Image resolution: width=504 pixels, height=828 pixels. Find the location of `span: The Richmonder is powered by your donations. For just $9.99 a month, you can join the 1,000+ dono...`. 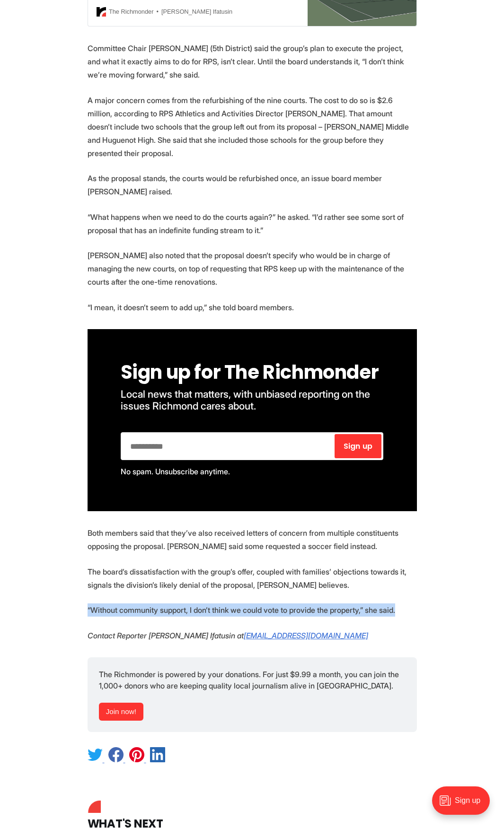

span: The Richmonder is powered by your donations. For just $9.99 a month, you can join the 1,000+ dono... is located at coordinates (250, 680).